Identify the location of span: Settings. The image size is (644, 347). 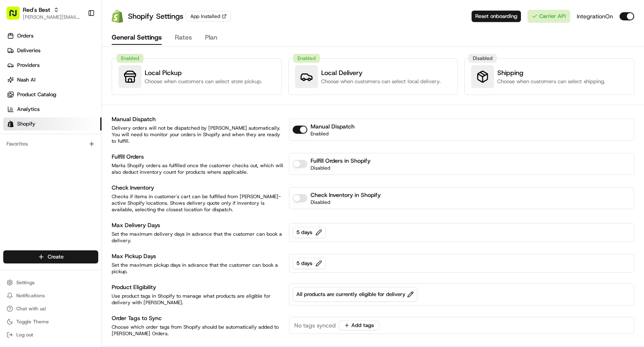
(26, 283).